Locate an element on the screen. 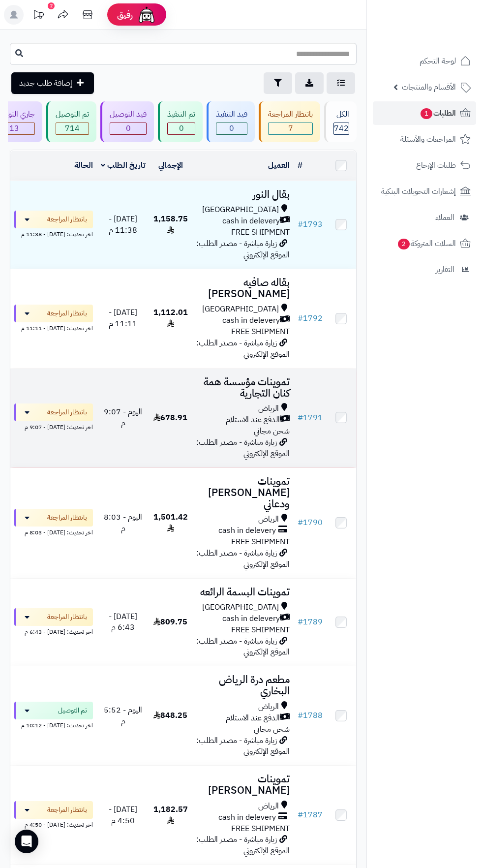  div: 7 is located at coordinates (290, 128).